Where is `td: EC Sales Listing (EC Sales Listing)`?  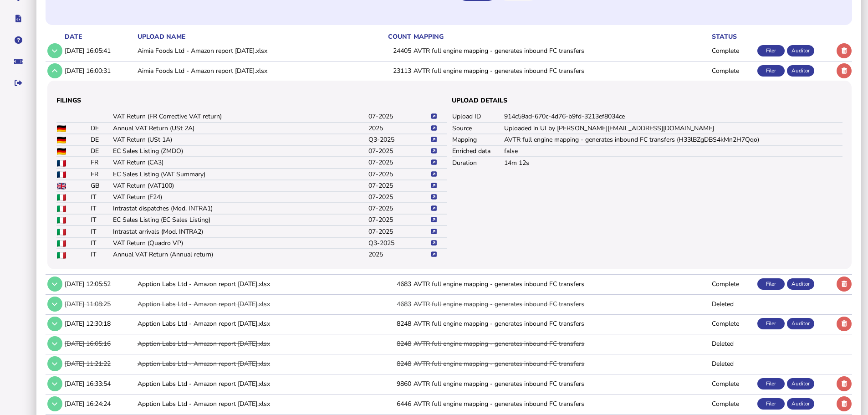
td: EC Sales Listing (EC Sales Listing) is located at coordinates (240, 220).